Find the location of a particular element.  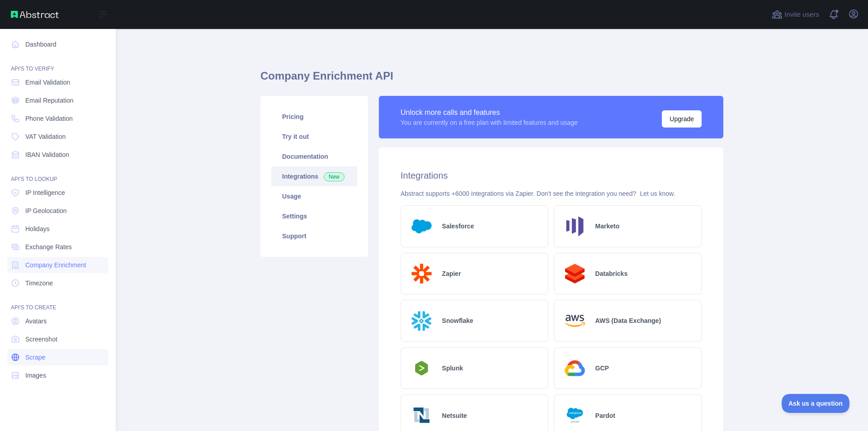

a: Try it out is located at coordinates (314, 137).